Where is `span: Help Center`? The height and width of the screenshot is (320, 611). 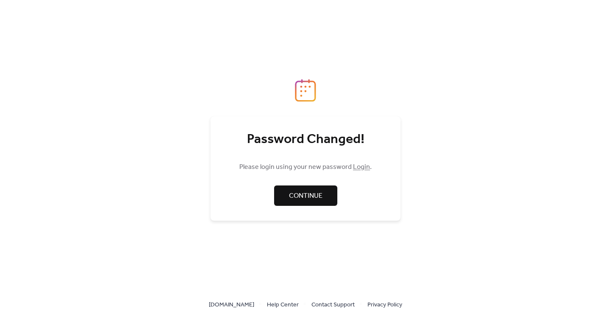
span: Help Center is located at coordinates (282, 305).